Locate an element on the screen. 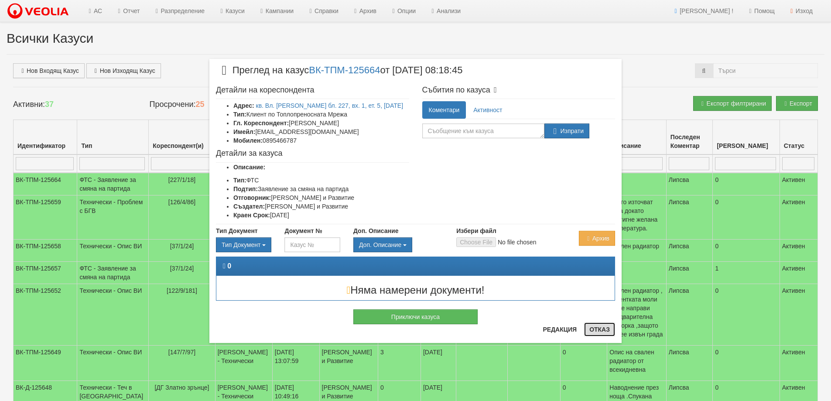 The image size is (831, 401). label: Избери файл is located at coordinates (477, 231).